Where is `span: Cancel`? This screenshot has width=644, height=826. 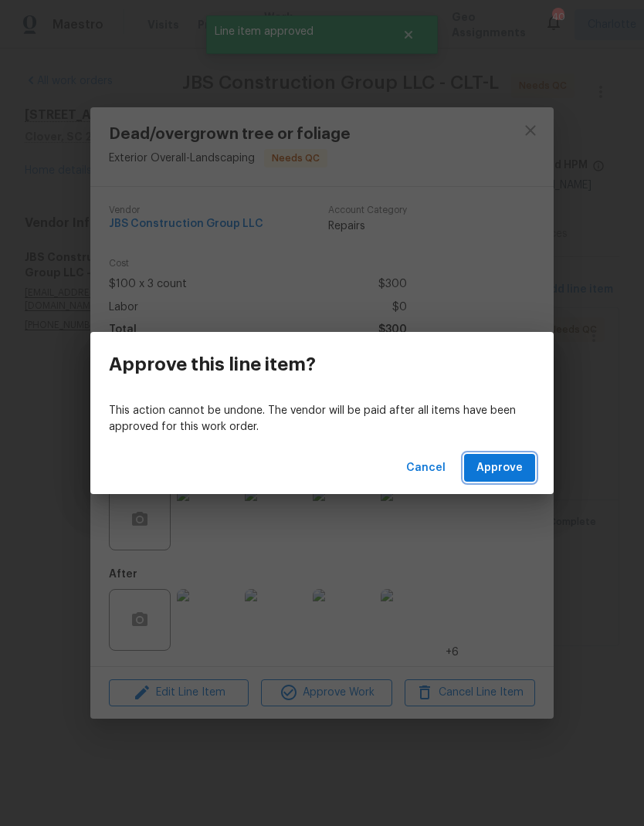 span: Cancel is located at coordinates (425, 468).